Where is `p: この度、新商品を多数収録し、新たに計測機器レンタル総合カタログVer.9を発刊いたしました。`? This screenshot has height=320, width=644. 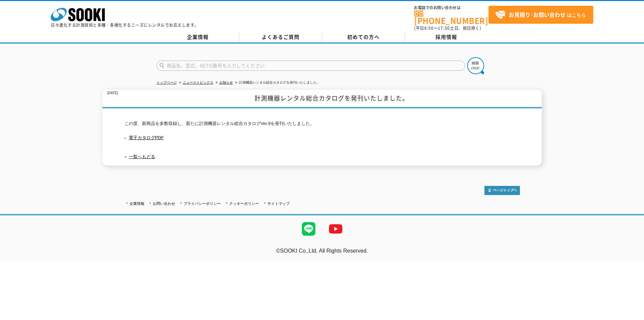
p: この度、新商品を多数収録し、新たに計測機器レンタル総合カタログVer.9を発刊いたしました。 is located at coordinates (322, 123).